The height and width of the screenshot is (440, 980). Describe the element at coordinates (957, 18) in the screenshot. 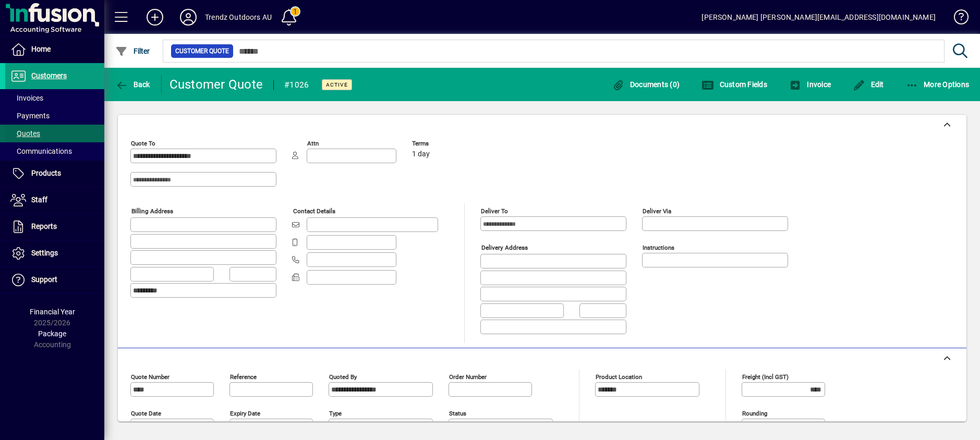

I see `a: Knowledge Base` at that location.